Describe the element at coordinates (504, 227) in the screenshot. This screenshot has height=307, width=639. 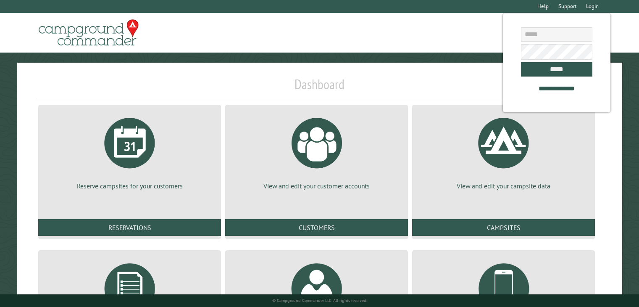
I see `a: Campsites` at that location.